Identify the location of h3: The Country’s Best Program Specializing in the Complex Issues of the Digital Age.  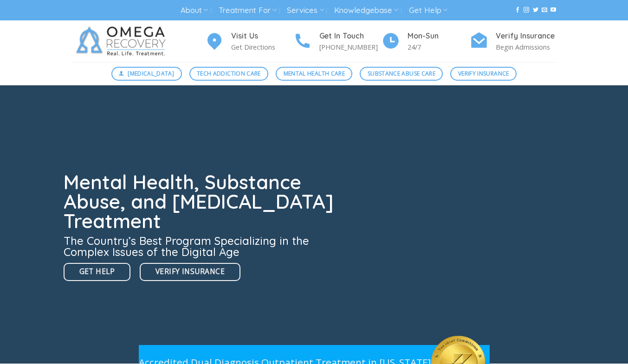
(202, 247).